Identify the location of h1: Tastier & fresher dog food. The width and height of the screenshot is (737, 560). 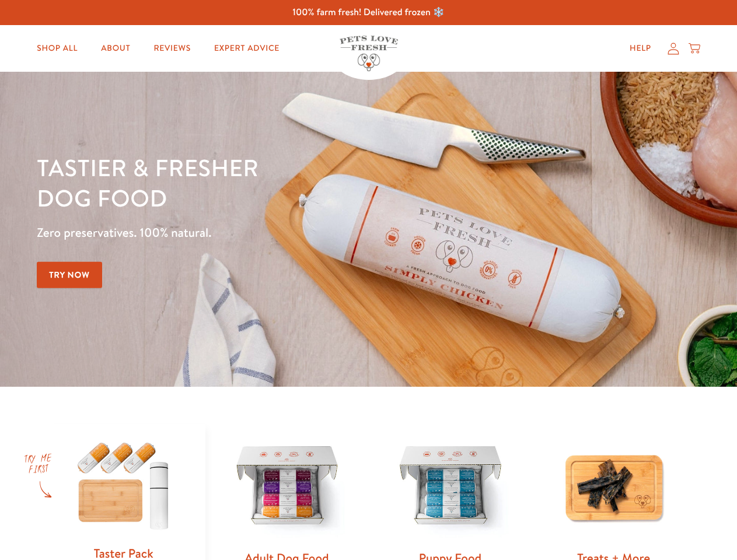
(257, 183).